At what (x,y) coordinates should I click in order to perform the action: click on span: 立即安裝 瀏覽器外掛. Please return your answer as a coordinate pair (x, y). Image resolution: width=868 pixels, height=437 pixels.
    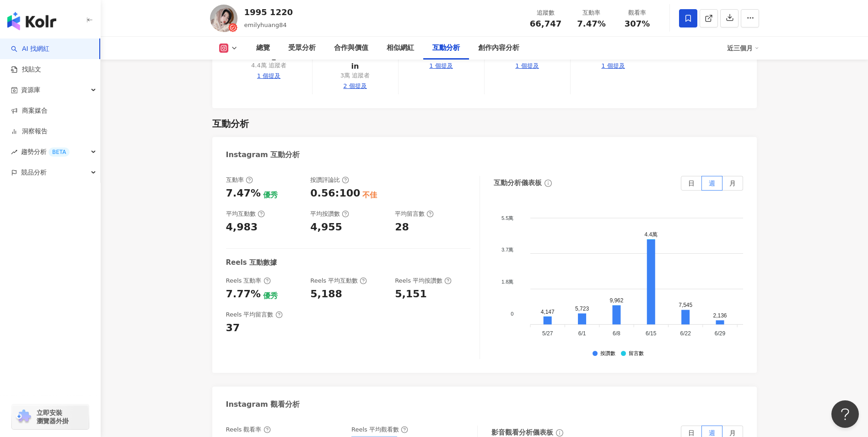
    Looking at the image, I should click on (53, 417).